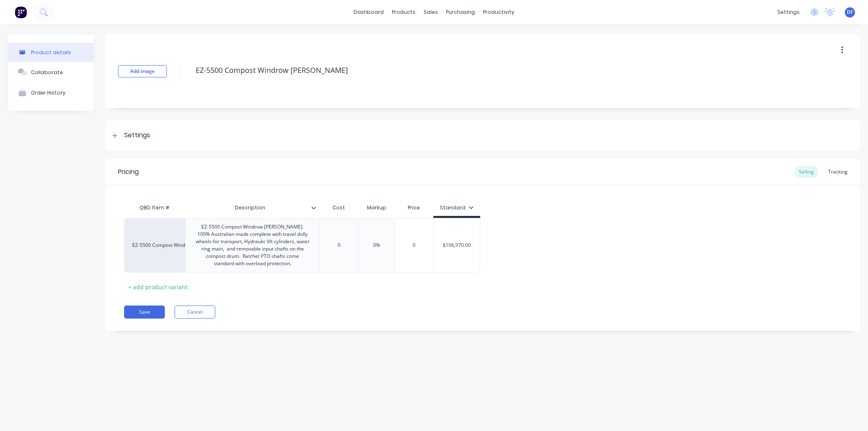  What do you see at coordinates (788, 12) in the screenshot?
I see `div: settings` at bounding box center [788, 12].